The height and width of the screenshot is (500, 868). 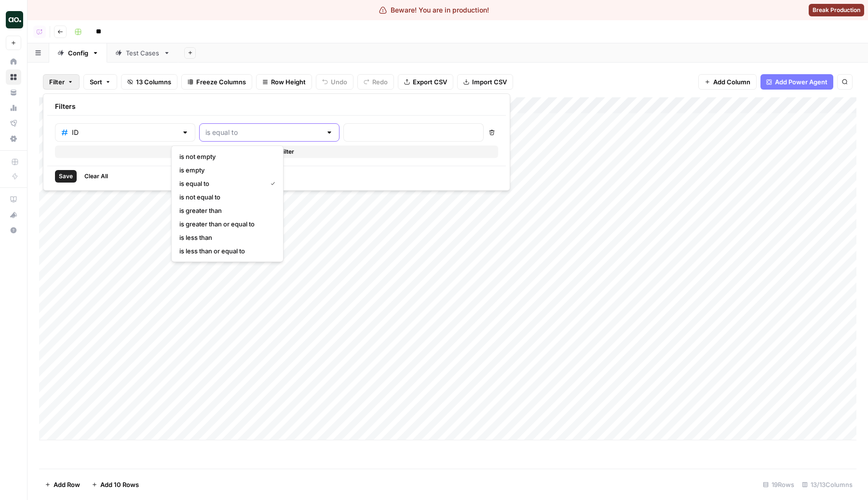 What do you see at coordinates (78, 53) in the screenshot?
I see `div: Config` at bounding box center [78, 53].